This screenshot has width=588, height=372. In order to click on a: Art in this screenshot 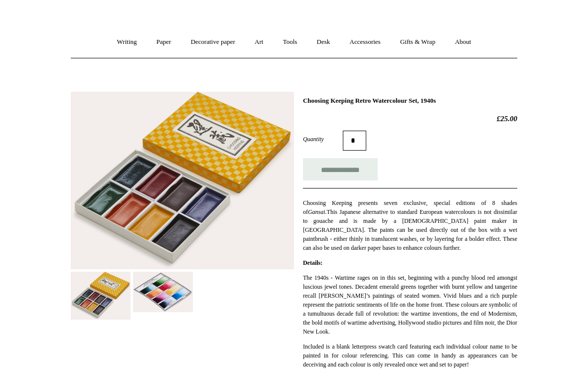, I will do `click(258, 42)`.